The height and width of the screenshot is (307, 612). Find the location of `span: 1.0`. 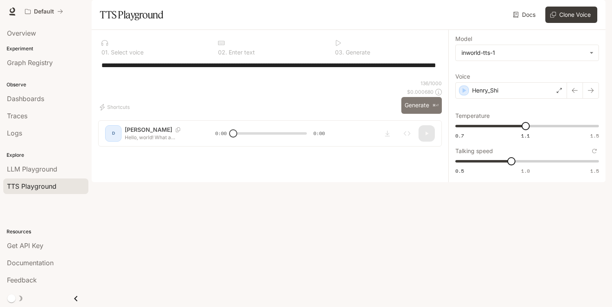

span: 1.0 is located at coordinates (525, 170).